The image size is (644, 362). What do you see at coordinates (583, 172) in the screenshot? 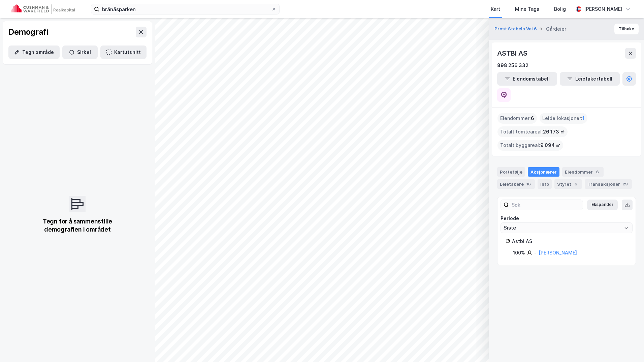
I see `div: Eiendommer` at bounding box center [583, 172].